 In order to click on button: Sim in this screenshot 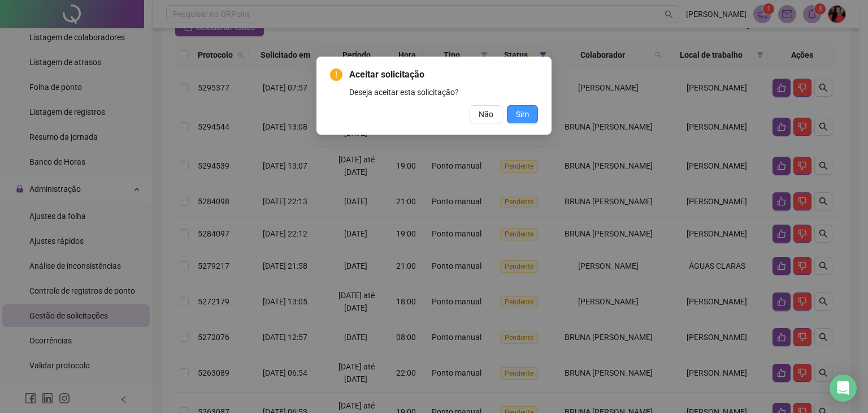, I will do `click(522, 114)`.